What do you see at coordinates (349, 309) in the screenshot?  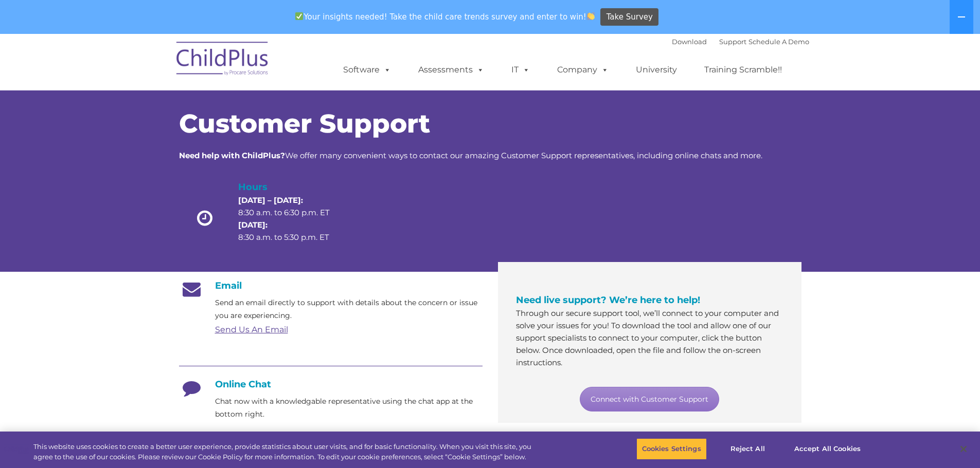 I see `p: Send an email directly to support with details about the concern or issue you are experiencing.` at bounding box center [349, 309].